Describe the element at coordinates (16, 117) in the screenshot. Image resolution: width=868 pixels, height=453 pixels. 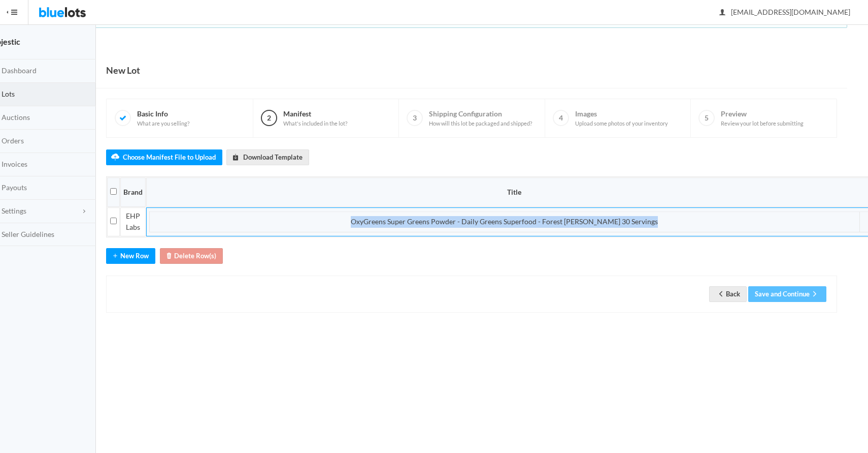
I see `span: Auctions` at that location.